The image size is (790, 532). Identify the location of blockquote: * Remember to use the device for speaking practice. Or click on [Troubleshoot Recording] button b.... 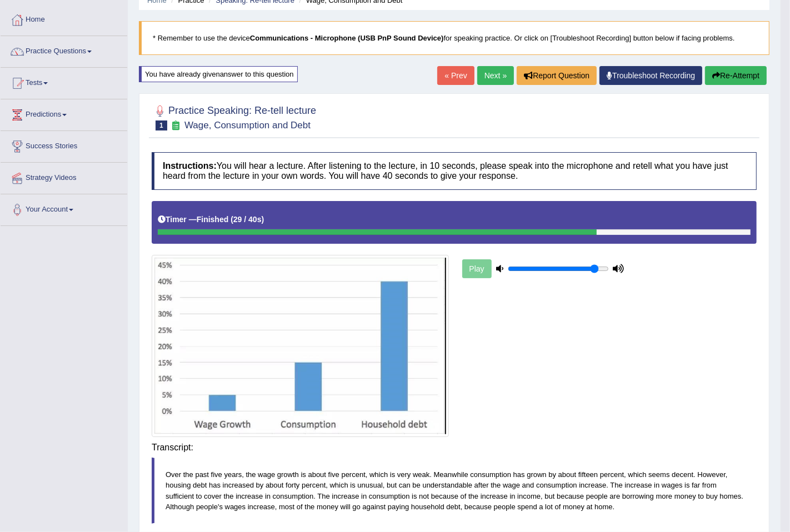
(453, 37).